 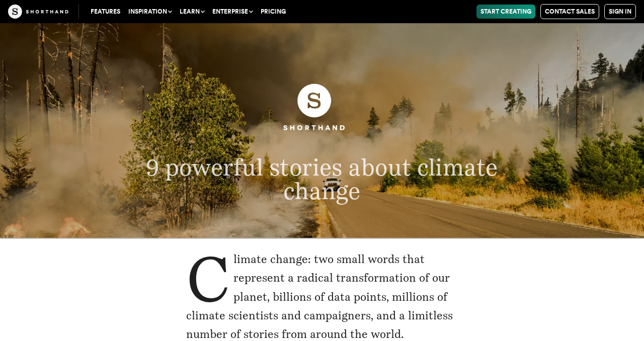 I want to click on span: 9 powerful stories about climate change, so click(x=322, y=179).